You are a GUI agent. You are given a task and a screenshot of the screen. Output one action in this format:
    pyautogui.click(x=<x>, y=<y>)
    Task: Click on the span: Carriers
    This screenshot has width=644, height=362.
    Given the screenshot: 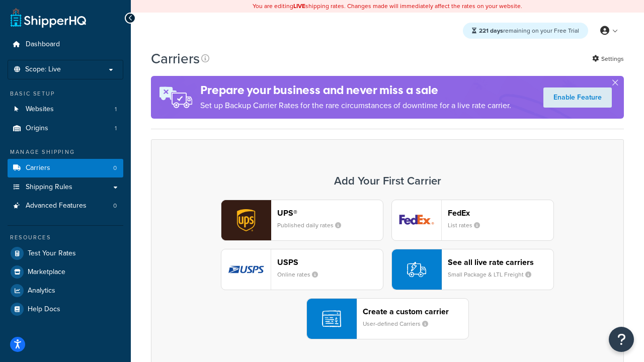 What is the action you would take?
    pyautogui.click(x=38, y=168)
    